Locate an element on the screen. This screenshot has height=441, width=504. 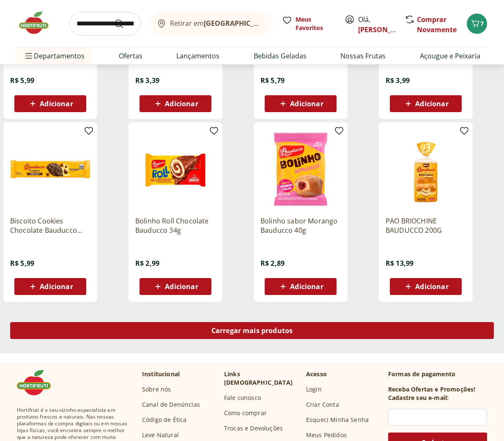
a: Meus Pedidos is located at coordinates (327, 435).